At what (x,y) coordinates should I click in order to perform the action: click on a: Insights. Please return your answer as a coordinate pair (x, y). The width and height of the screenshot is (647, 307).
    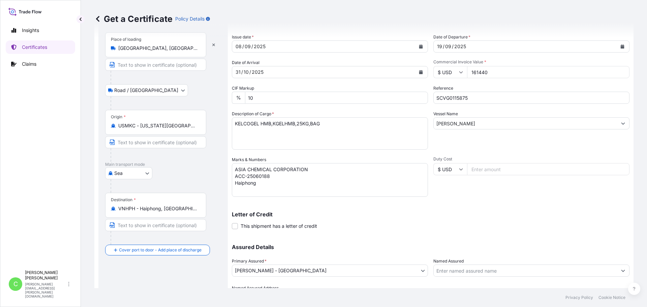
    Looking at the image, I should click on (40, 30).